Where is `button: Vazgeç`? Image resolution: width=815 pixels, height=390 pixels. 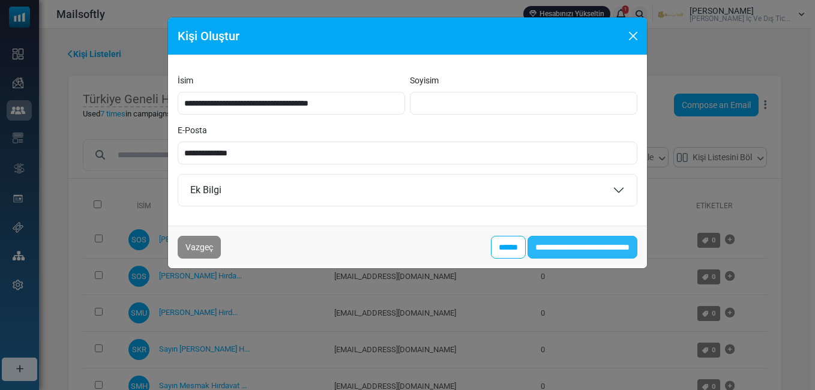
button: Vazgeç is located at coordinates (199, 247).